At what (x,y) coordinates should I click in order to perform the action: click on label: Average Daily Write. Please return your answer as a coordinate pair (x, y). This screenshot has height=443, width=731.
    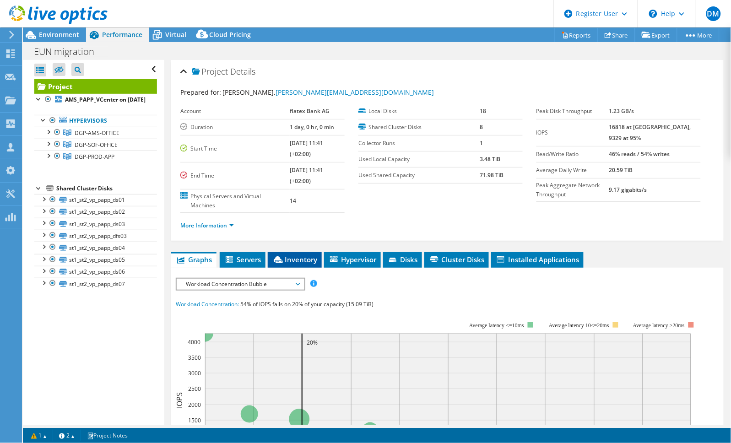
    Looking at the image, I should click on (573, 170).